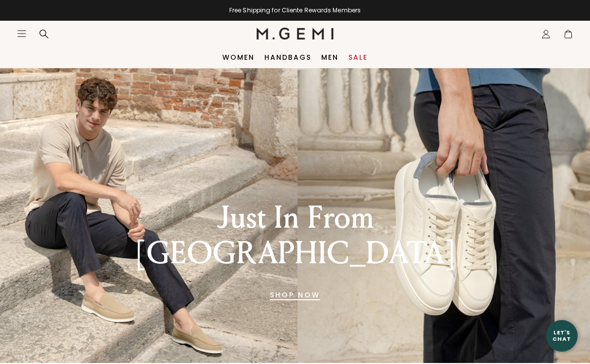 This screenshot has width=590, height=364. Describe the element at coordinates (22, 33) in the screenshot. I see `button: Open site menu` at that location.